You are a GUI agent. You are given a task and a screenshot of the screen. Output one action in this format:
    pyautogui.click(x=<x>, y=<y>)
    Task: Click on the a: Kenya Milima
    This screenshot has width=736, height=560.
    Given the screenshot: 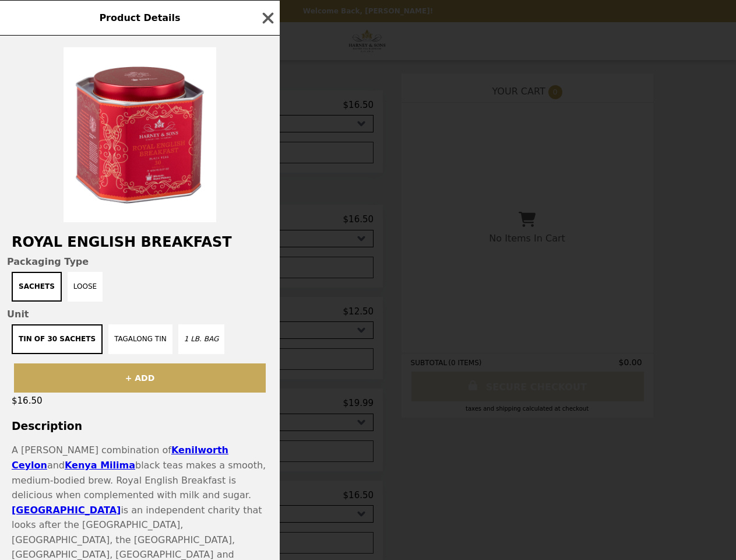 What is the action you would take?
    pyautogui.click(x=100, y=464)
    